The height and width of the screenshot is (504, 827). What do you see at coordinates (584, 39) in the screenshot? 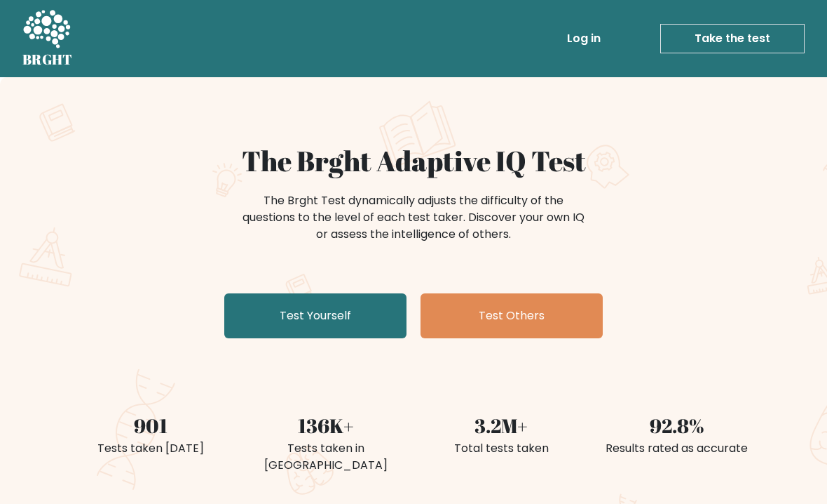
I see `a: Log in` at bounding box center [584, 39].